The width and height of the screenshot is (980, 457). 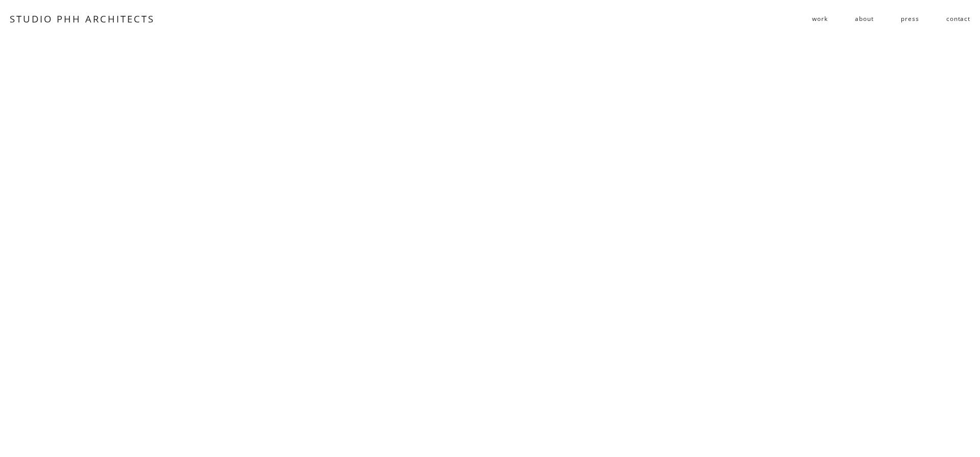 I want to click on a: contact, so click(x=958, y=19).